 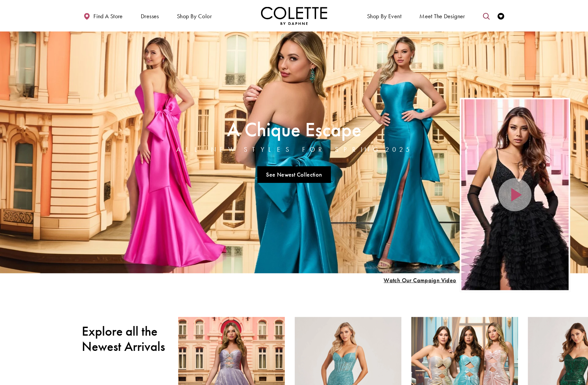 What do you see at coordinates (501, 16) in the screenshot?
I see `a: Check Wishlist` at bounding box center [501, 16].